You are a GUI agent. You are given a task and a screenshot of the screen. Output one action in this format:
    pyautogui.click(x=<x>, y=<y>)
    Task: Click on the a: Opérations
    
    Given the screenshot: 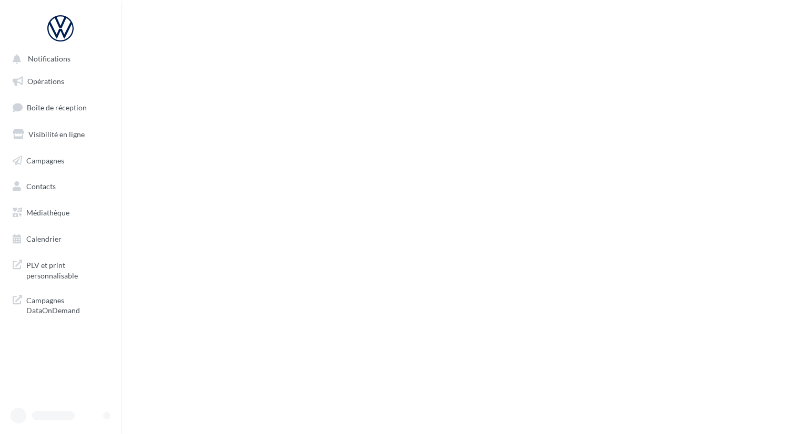 What is the action you would take?
    pyautogui.click(x=60, y=82)
    